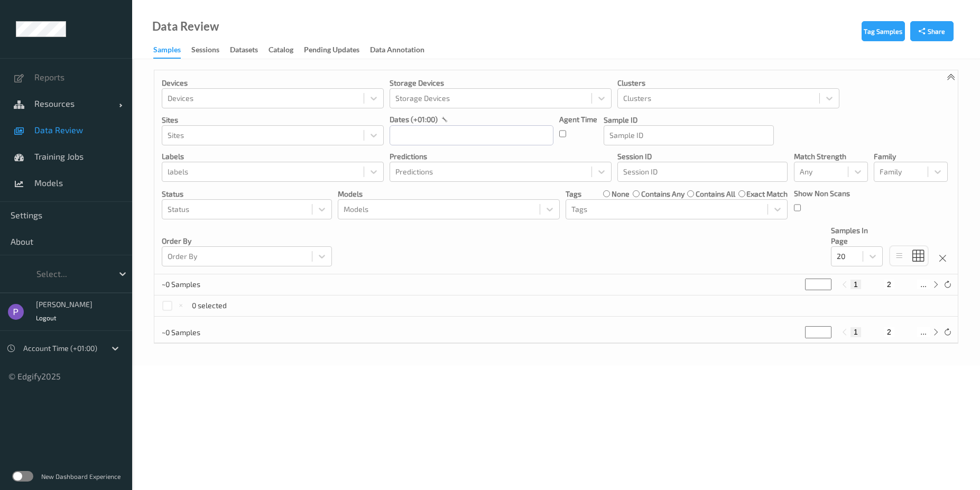 The width and height of the screenshot is (980, 490). Describe the element at coordinates (663, 194) in the screenshot. I see `label: contains any` at that location.